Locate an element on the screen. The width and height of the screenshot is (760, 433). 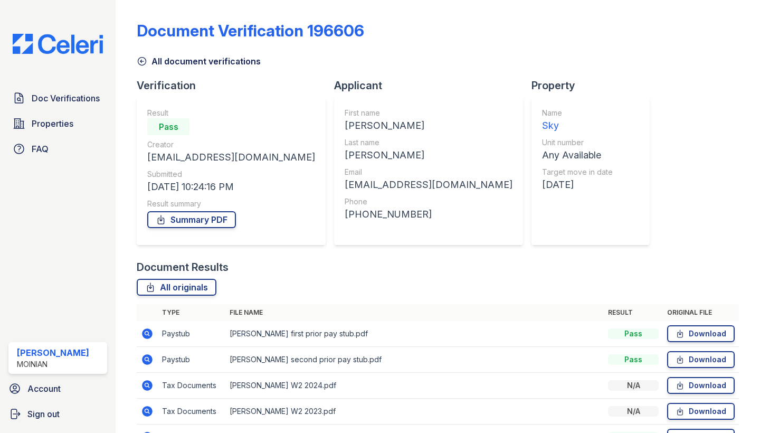
a: Doc Verifications is located at coordinates (58, 98).